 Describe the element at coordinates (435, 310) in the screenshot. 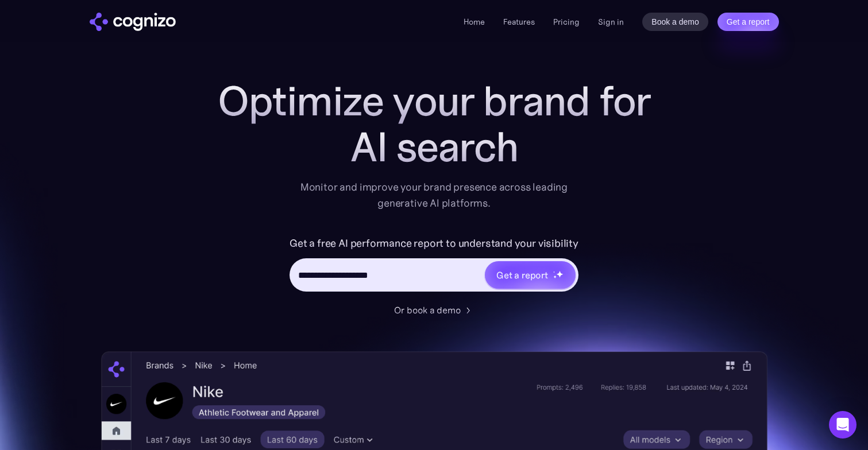

I see `a: Or book a demo` at that location.